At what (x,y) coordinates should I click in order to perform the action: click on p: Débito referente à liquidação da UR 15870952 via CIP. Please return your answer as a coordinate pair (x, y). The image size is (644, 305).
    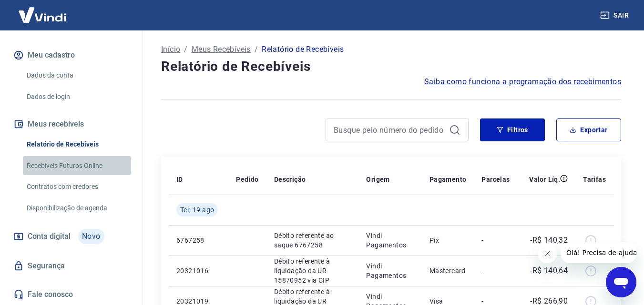
    Looking at the image, I should click on (312, 271).